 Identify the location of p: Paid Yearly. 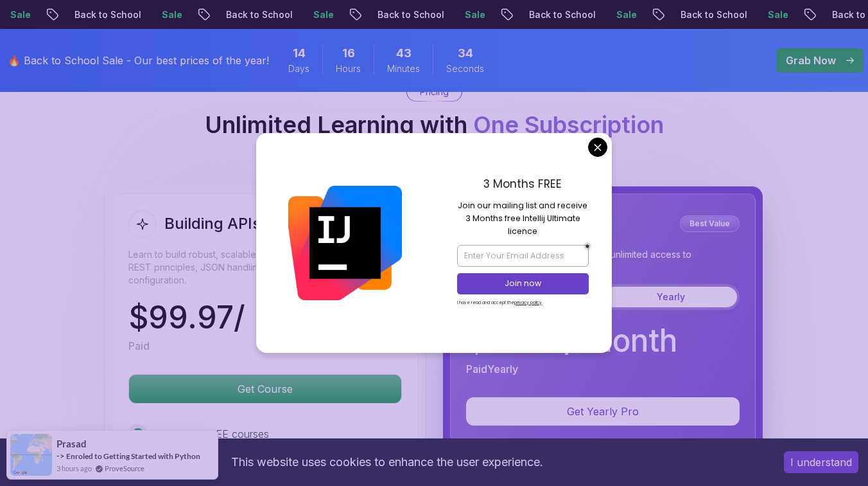
(491, 368).